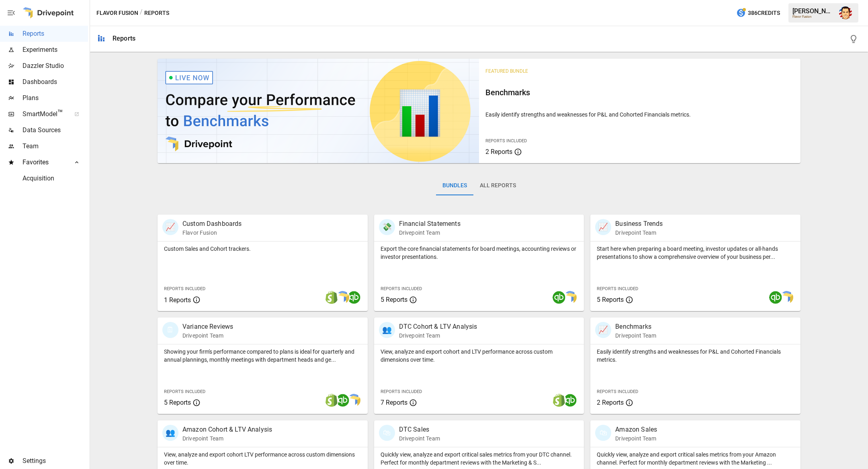 Image resolution: width=868 pixels, height=469 pixels. Describe the element at coordinates (845, 13) in the screenshot. I see `img: Austin Gardner-Smith` at that location.